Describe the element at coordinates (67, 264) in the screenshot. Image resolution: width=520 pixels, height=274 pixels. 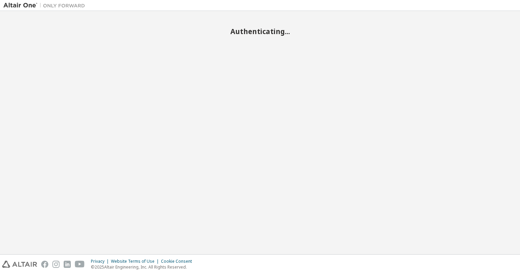
I see `img: linkedin.svg` at that location.